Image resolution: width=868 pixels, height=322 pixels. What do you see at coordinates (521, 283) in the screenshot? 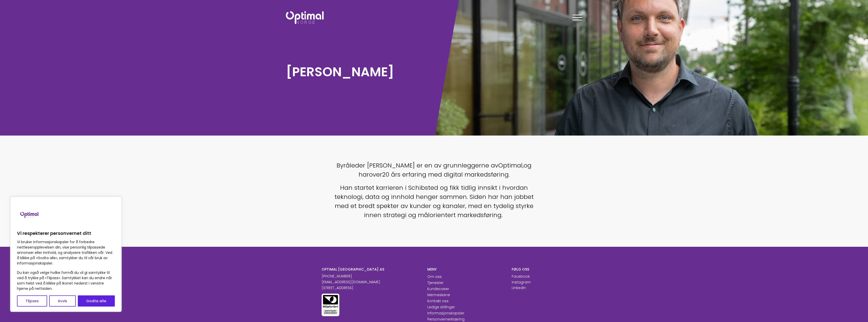
I see `a: Instagram` at bounding box center [521, 283].